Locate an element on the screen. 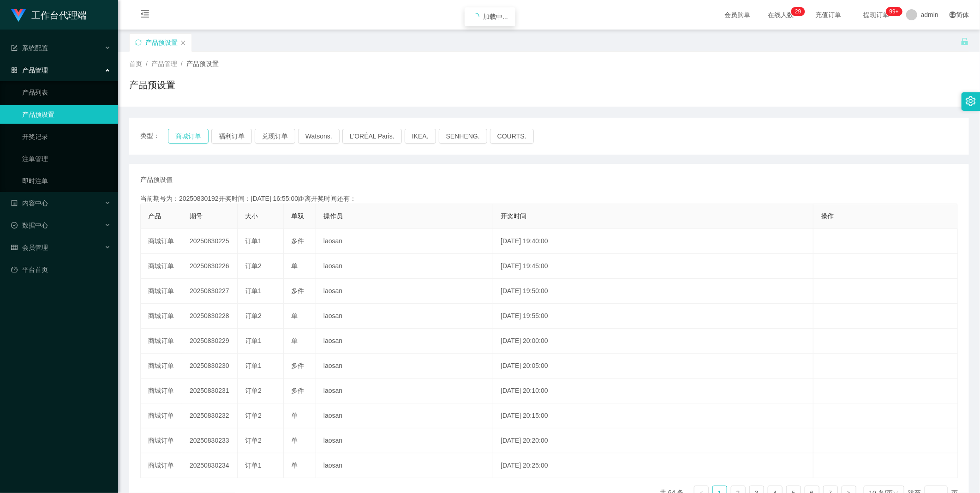  span: 系统配置 is located at coordinates (30, 48).